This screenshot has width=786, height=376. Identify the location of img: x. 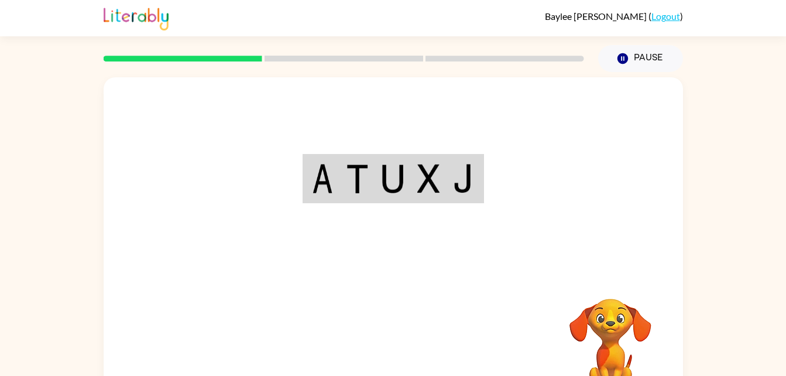
(428, 178).